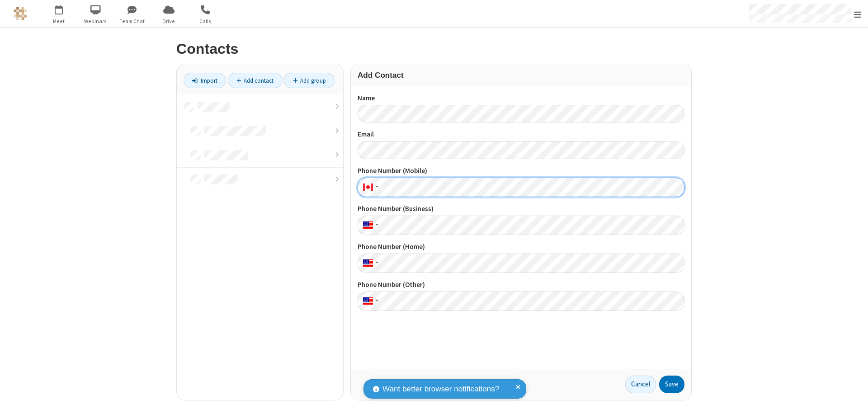 The image size is (868, 414). What do you see at coordinates (96, 22) in the screenshot?
I see `span: Webinars` at bounding box center [96, 22].